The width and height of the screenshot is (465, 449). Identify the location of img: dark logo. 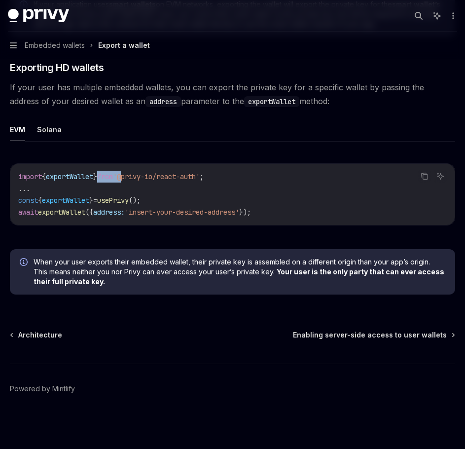
(38, 16).